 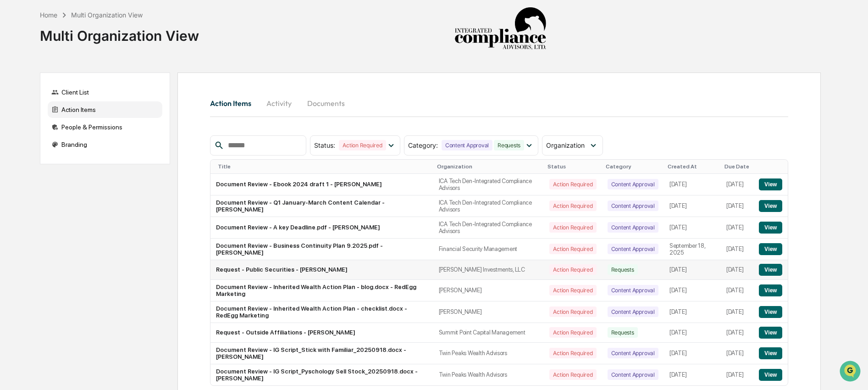 What do you see at coordinates (11, 11) in the screenshot?
I see `button: Open customer support` at bounding box center [11, 11].